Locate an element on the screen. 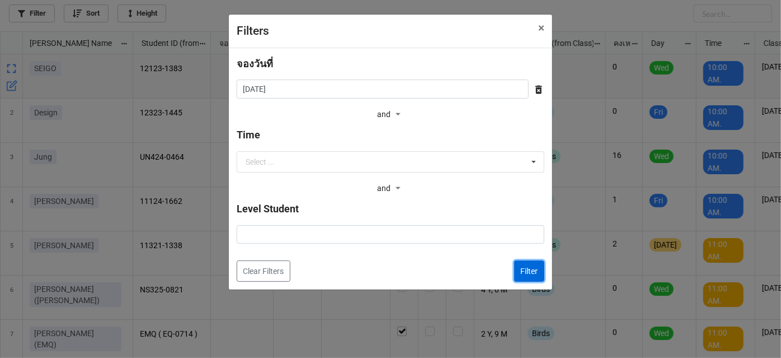  input: Date is located at coordinates (383, 89).